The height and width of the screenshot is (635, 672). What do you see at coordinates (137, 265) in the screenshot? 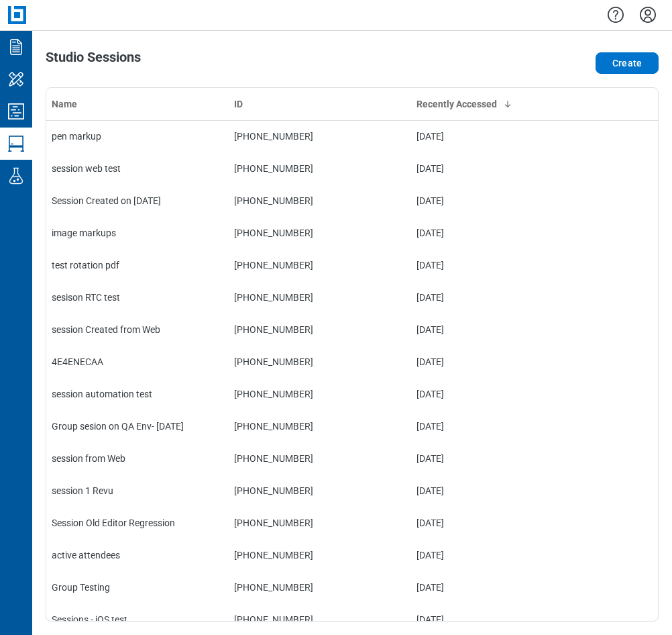
I see `div: test rotation pdf` at bounding box center [137, 265].